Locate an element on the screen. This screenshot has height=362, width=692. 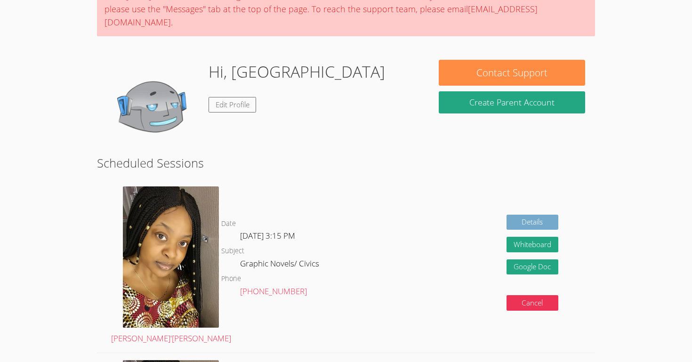
a: Edit Profile is located at coordinates (232, 104).